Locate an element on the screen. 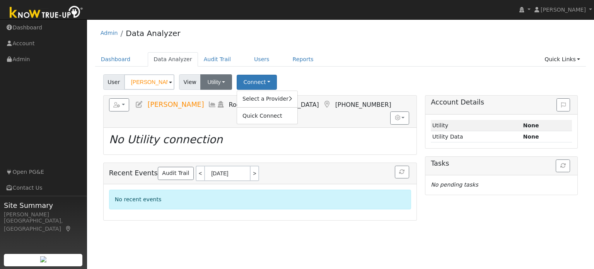 The image size is (594, 269). h5: Account Details is located at coordinates (501, 102).